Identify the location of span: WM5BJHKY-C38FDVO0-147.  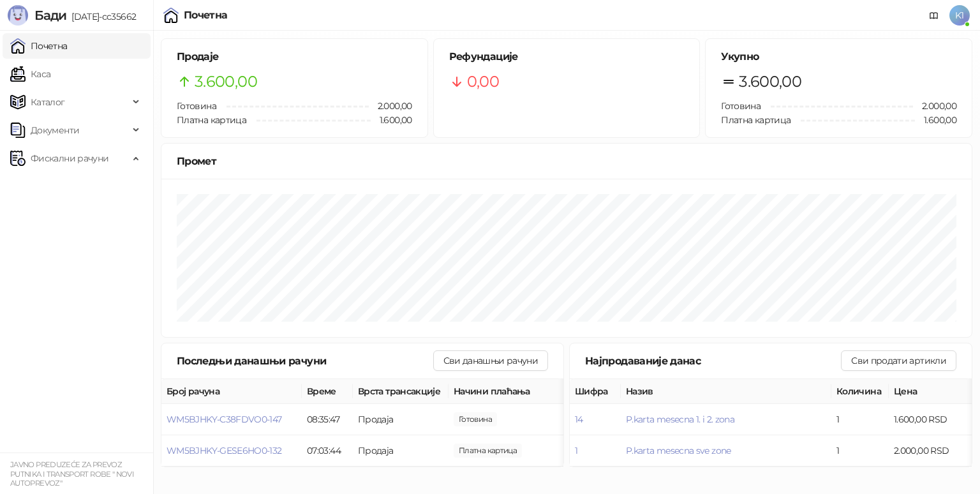
(224, 419).